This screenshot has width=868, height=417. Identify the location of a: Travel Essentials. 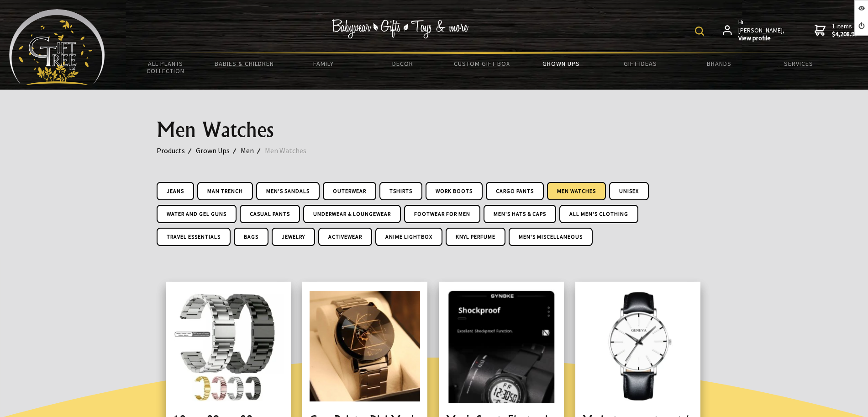
(194, 237).